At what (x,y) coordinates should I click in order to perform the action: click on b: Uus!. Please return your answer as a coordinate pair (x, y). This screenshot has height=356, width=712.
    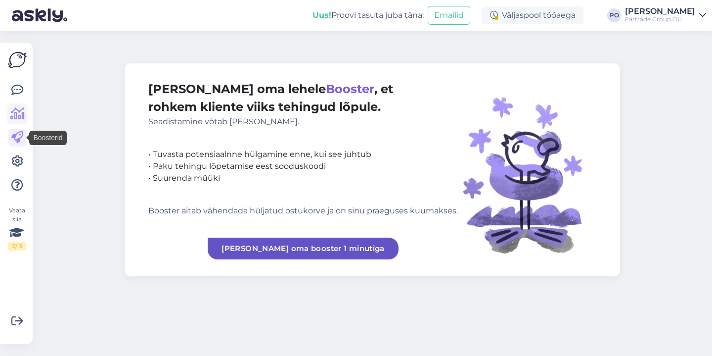
    Looking at the image, I should click on (322, 15).